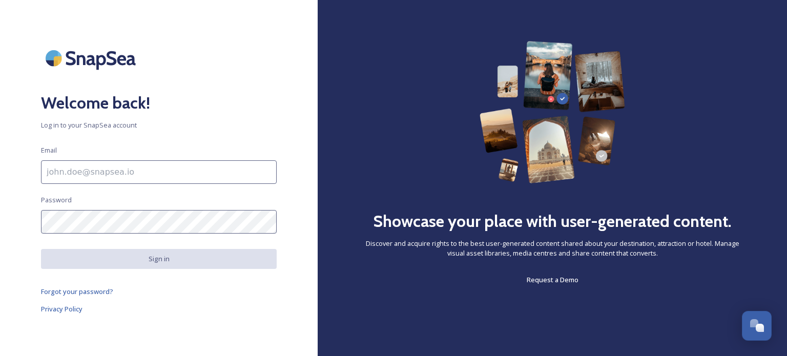  What do you see at coordinates (49, 150) in the screenshot?
I see `span: Email` at bounding box center [49, 150].